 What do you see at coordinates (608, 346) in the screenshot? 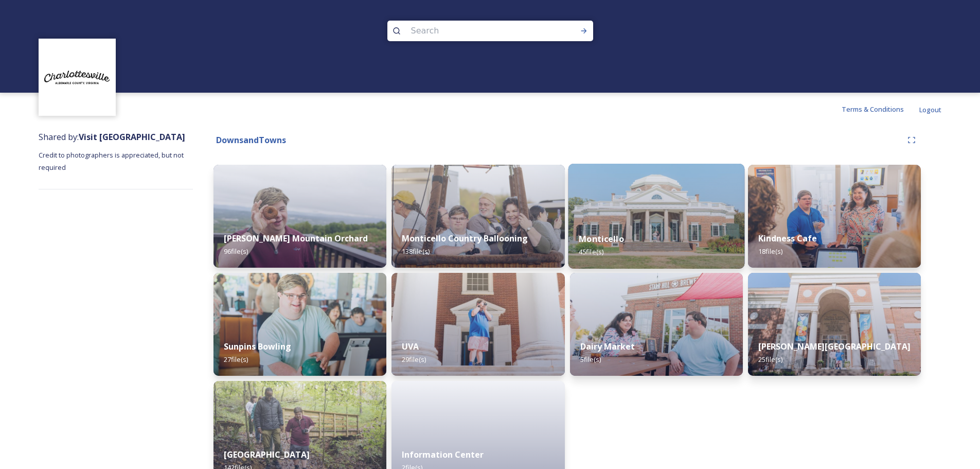
I see `strong: Dairy Market` at bounding box center [608, 346].